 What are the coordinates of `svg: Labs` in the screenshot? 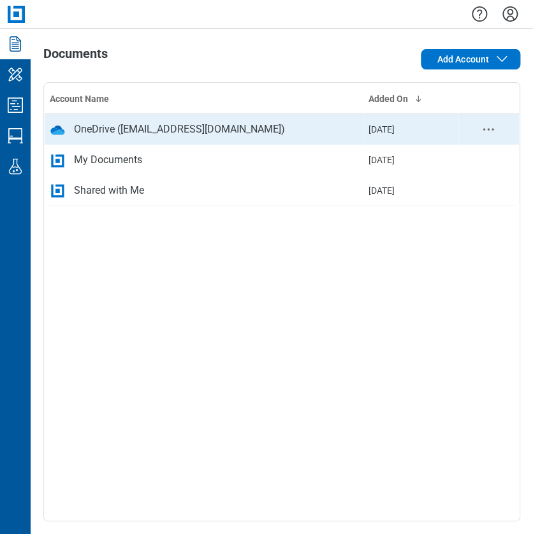 It's located at (15, 166).